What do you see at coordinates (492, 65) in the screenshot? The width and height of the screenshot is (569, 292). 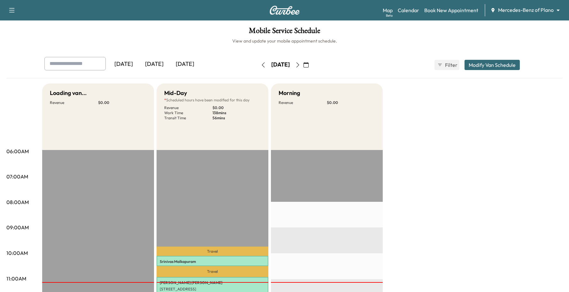 I see `button: Modify Van Schedule` at bounding box center [492, 65].